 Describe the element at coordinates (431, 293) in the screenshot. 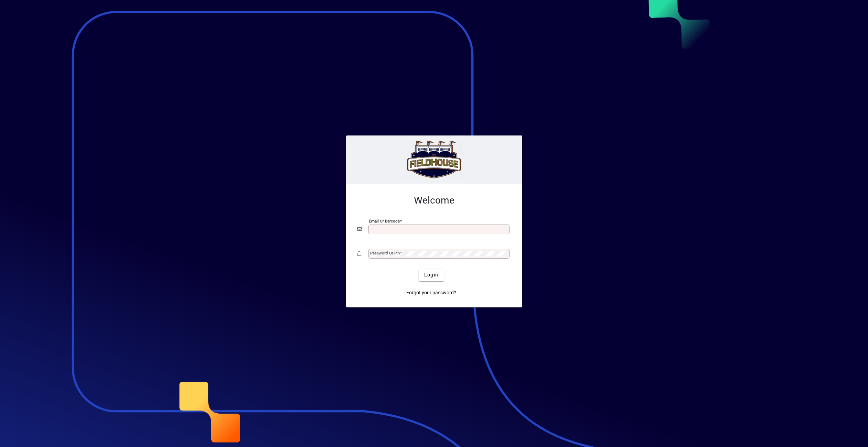

I see `a: Forgot your password?` at that location.